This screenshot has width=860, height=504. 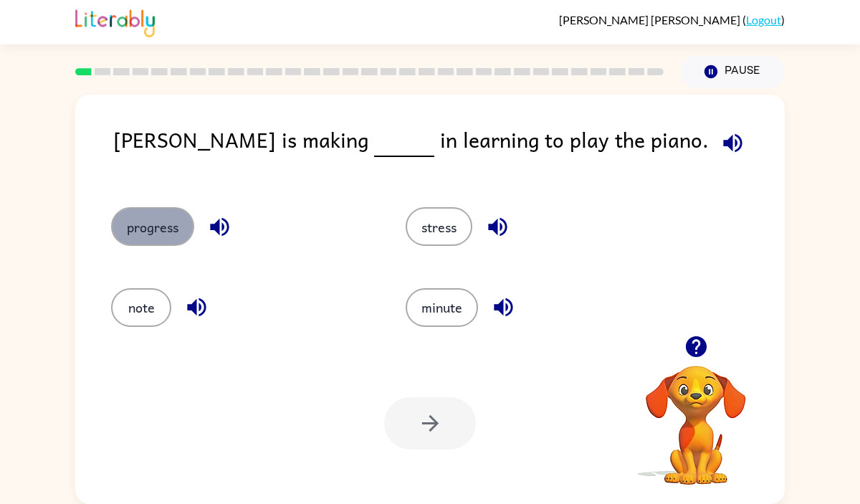 I want to click on a: Logout, so click(x=764, y=19).